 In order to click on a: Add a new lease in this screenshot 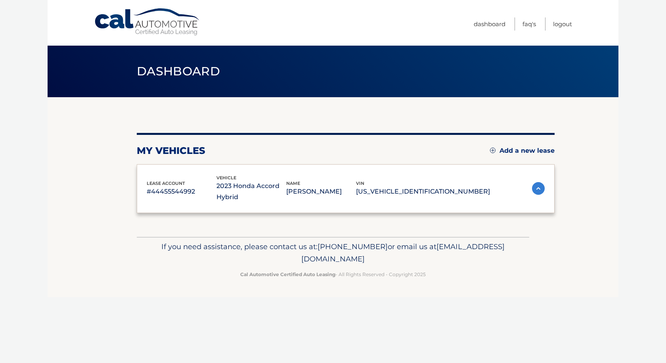, I will do `click(522, 151)`.